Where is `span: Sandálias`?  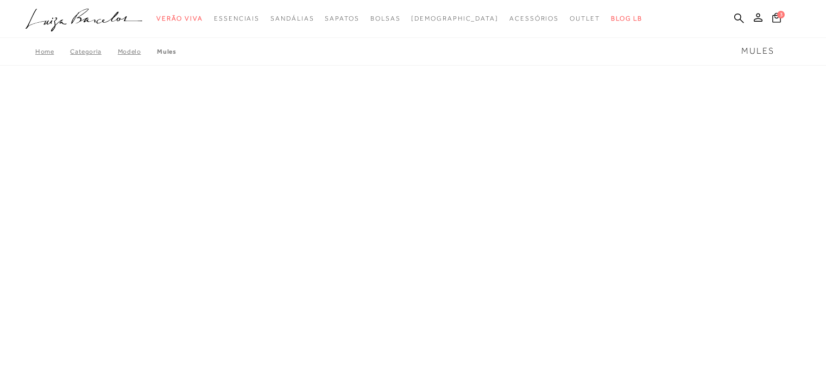
span: Sandálias is located at coordinates (292, 18).